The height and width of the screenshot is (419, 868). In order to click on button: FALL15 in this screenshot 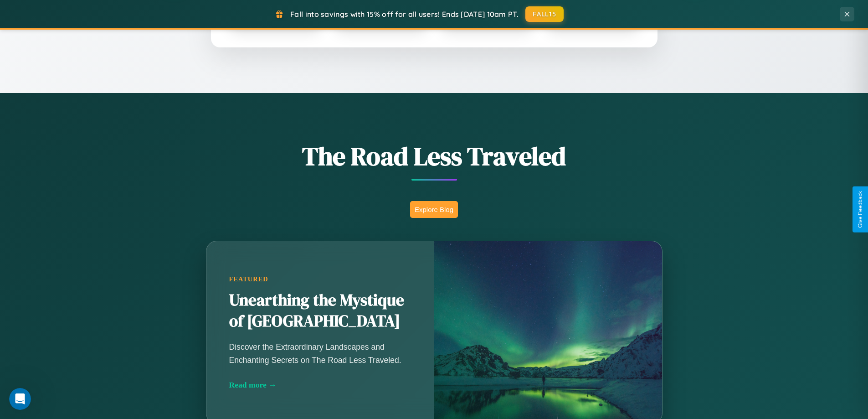, I will do `click(544, 14)`.